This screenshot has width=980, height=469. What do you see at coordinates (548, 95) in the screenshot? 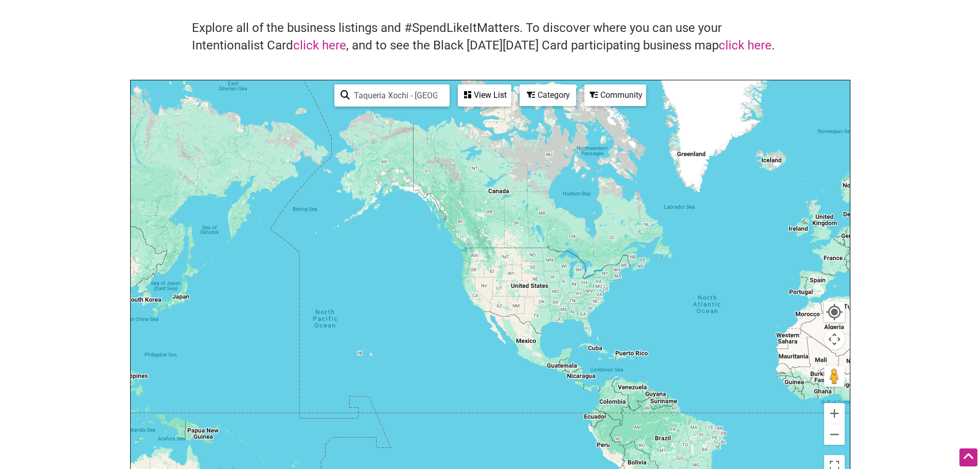
I see `div: Category` at bounding box center [548, 95].